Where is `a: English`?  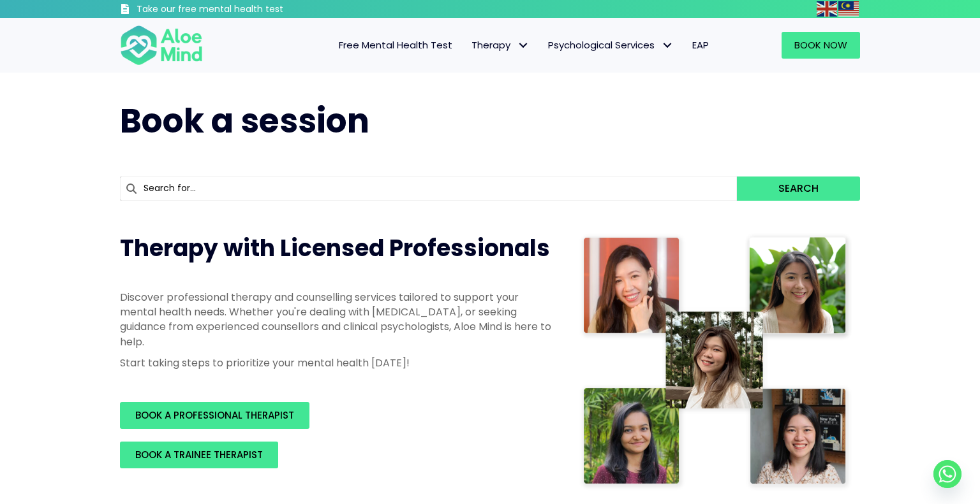
a: English is located at coordinates (828, 8).